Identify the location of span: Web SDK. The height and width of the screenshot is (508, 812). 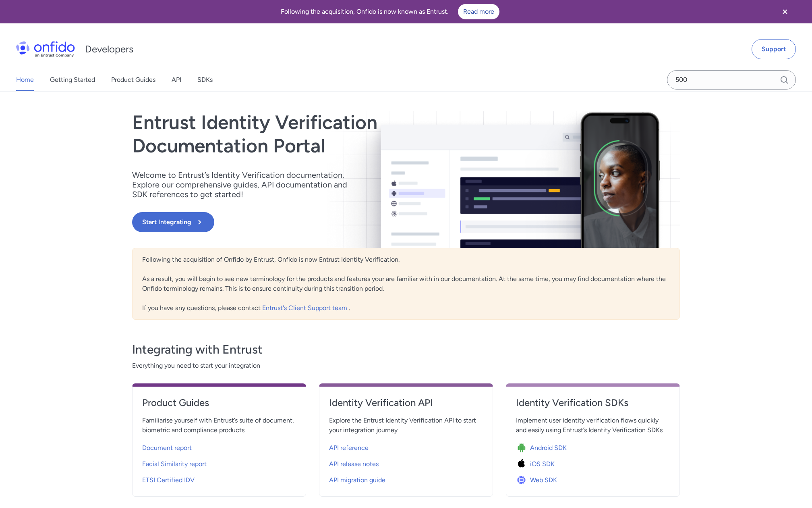
(543, 480).